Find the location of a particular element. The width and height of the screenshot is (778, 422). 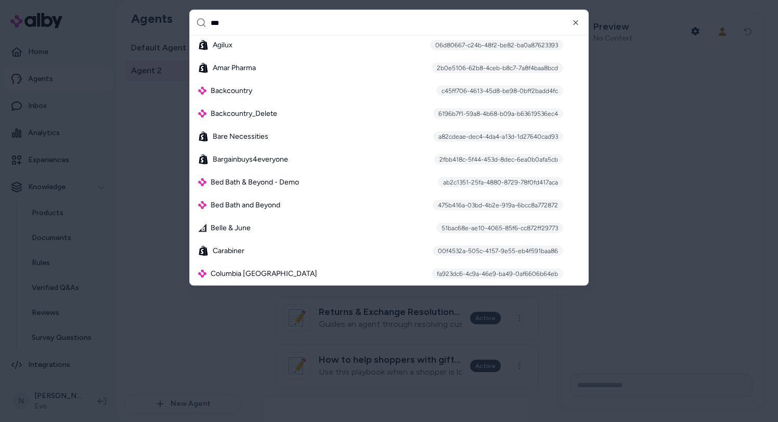

div: a82cdeae-dec4-4da4-a13d-1d27640cad93 is located at coordinates (498, 137).